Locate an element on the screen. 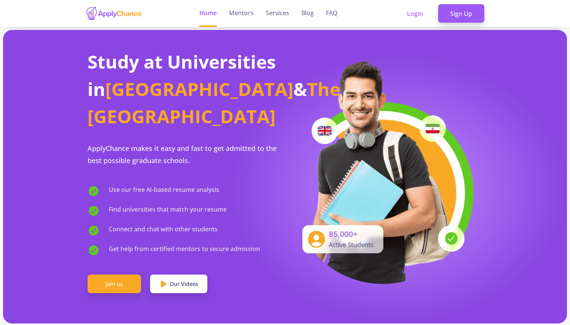  img: applicant is located at coordinates (383, 170).